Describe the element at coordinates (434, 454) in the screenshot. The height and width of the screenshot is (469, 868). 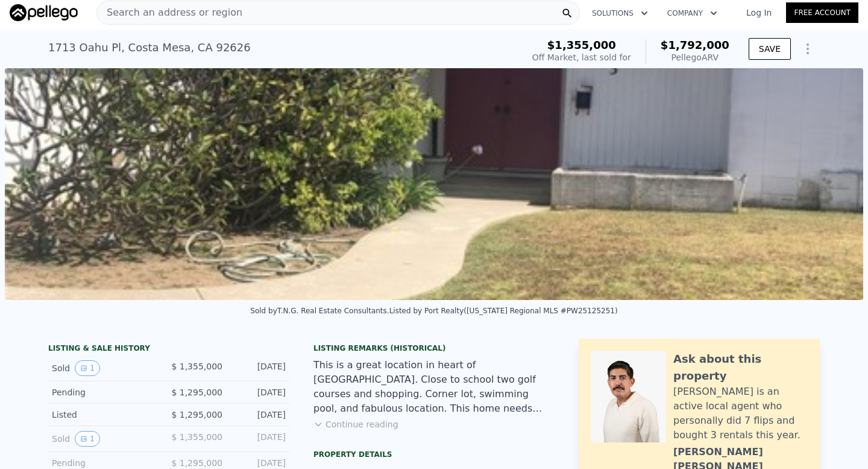
I see `div: Property details` at that location.